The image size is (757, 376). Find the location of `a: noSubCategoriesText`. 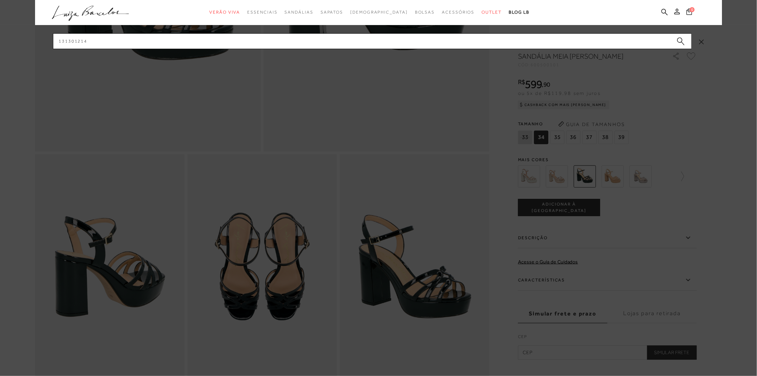

a: noSubCategoriesText is located at coordinates (379, 12).